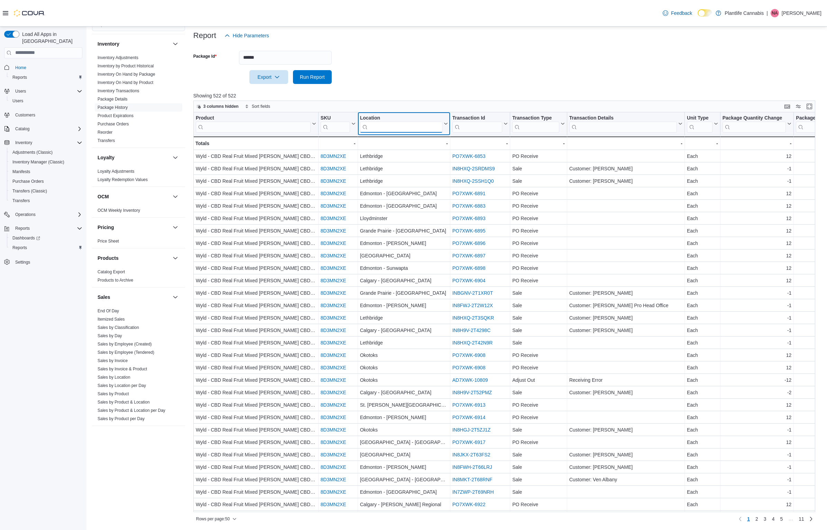 Image resolution: width=827 pixels, height=530 pixels. What do you see at coordinates (46, 201) in the screenshot?
I see `span: Transfers` at bounding box center [46, 201].